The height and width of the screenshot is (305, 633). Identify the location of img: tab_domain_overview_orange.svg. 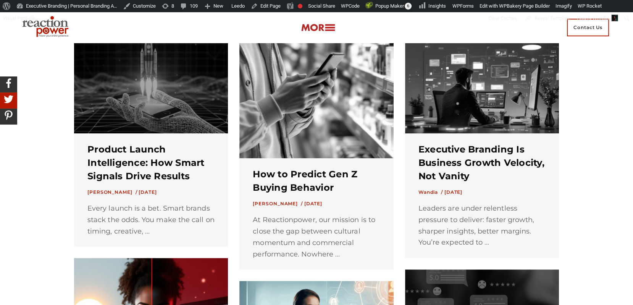
(24, 47).